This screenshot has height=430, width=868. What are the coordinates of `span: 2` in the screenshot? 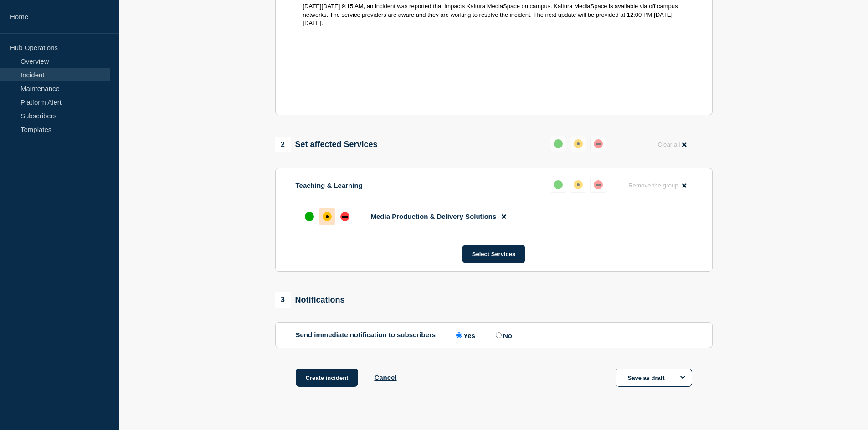 It's located at (283, 145).